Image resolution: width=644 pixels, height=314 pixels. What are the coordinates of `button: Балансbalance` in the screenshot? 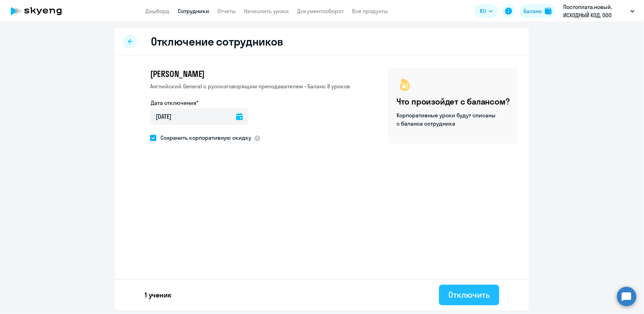 It's located at (537, 11).